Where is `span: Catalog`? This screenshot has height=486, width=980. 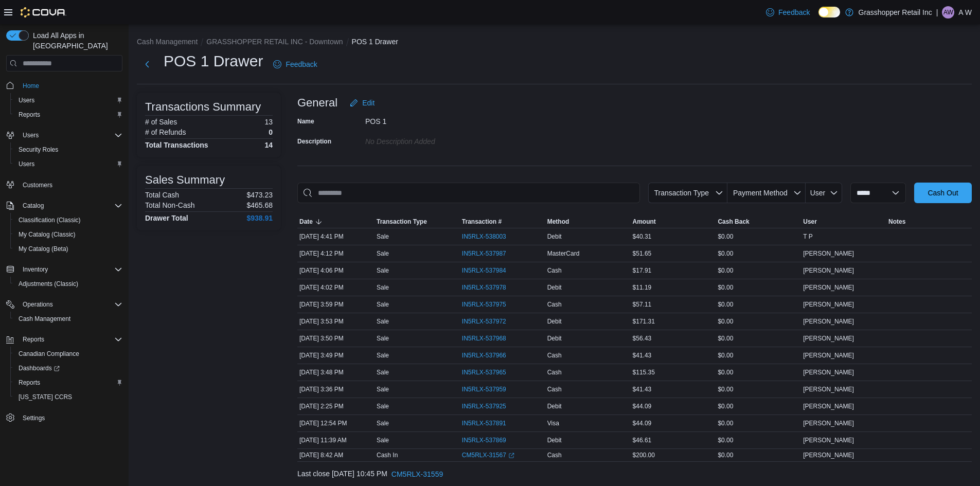 span: Catalog is located at coordinates (71, 206).